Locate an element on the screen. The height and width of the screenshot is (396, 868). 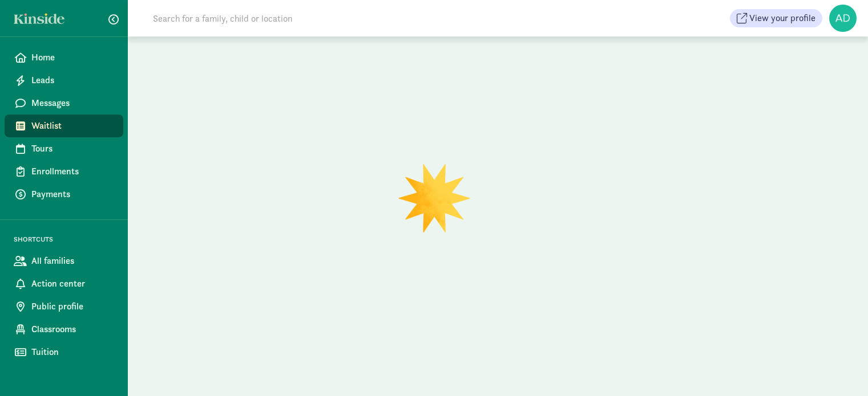
span: Messages is located at coordinates (73, 103).